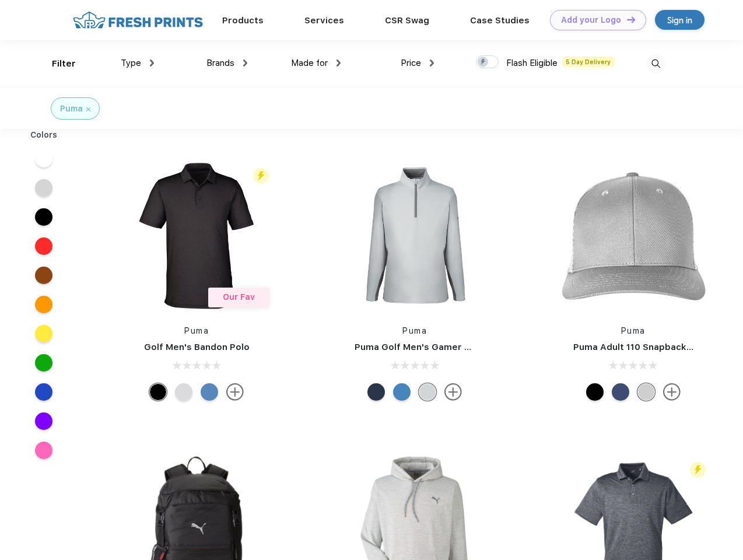  I want to click on span: Brands, so click(221, 63).